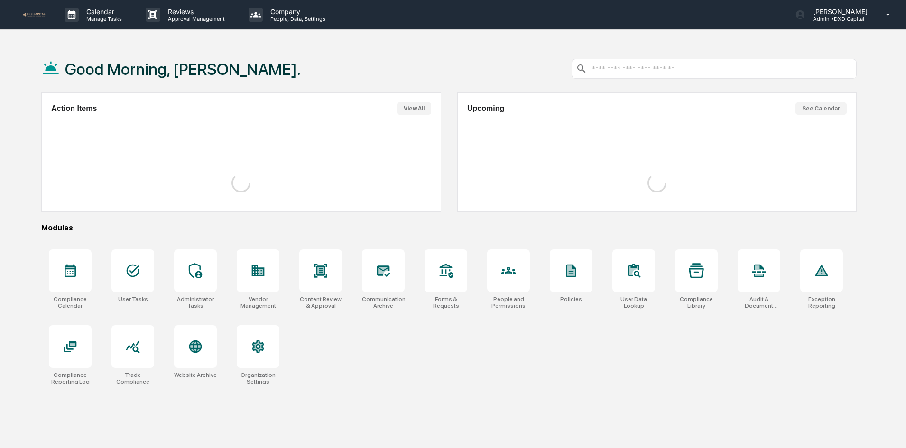 The height and width of the screenshot is (448, 906). Describe the element at coordinates (696, 302) in the screenshot. I see `div: Compliance Library` at that location.